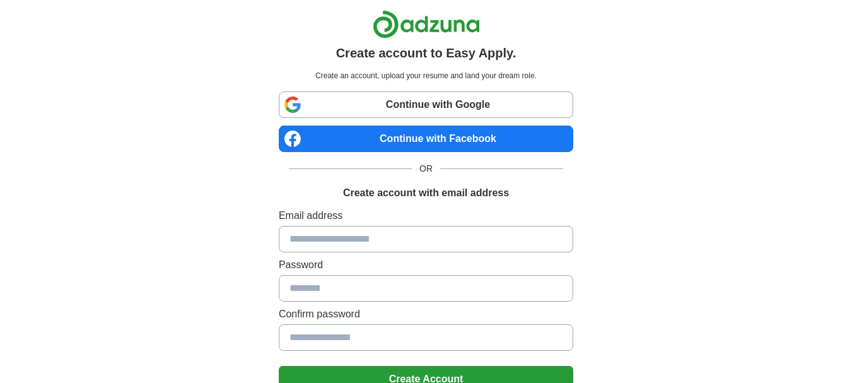 Image resolution: width=852 pixels, height=383 pixels. I want to click on label: Email address, so click(425, 216).